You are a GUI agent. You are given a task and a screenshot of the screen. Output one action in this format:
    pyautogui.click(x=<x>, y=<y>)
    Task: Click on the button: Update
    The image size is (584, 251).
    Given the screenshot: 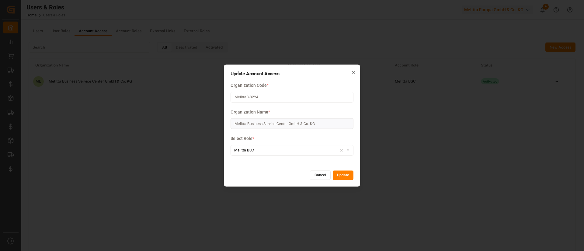 What is the action you would take?
    pyautogui.click(x=343, y=175)
    